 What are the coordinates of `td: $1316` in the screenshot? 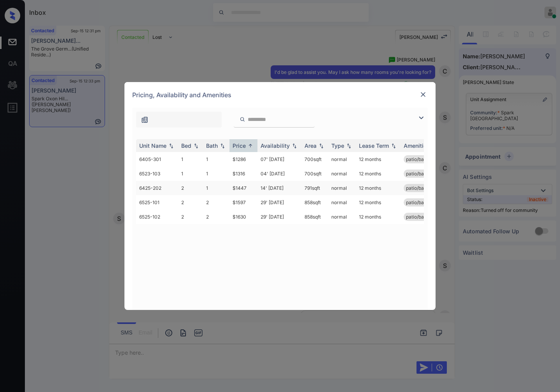 It's located at (243, 173).